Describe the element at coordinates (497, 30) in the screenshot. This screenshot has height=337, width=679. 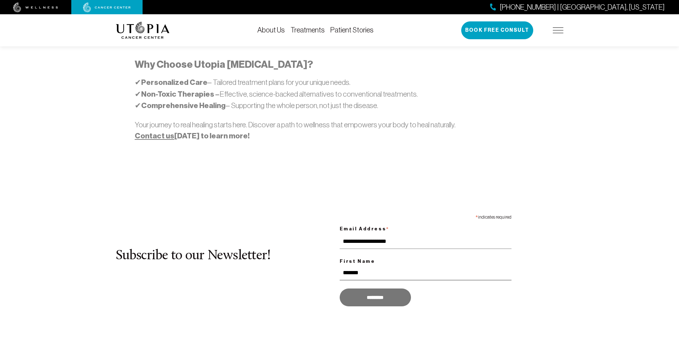
I see `button: Book Free Consult` at that location.